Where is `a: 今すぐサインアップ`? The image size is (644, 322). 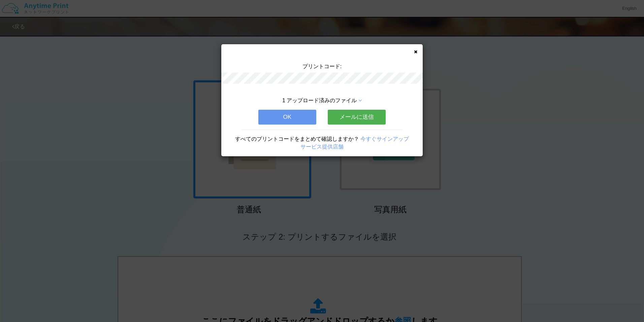
a: 今すぐサインアップ is located at coordinates (385, 139).